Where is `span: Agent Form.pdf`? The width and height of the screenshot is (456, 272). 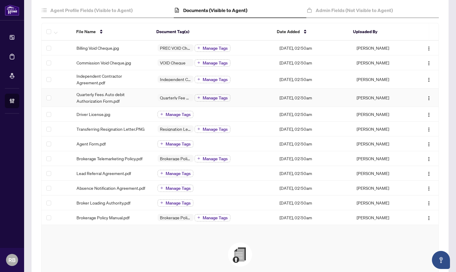 span: Agent Form.pdf is located at coordinates (91, 144).